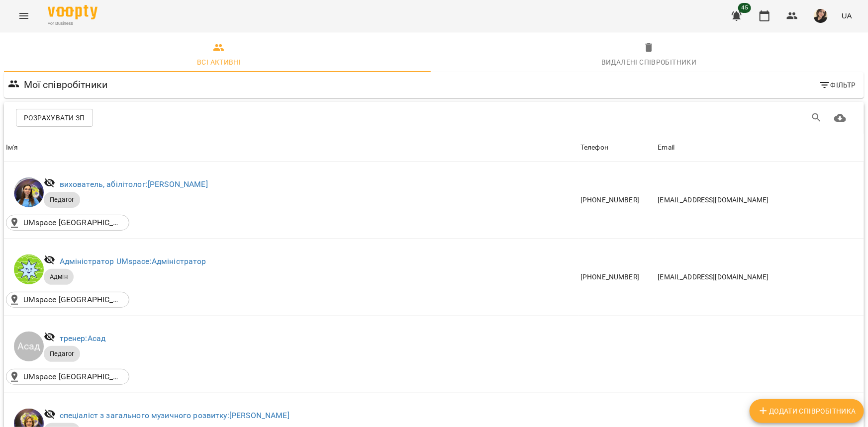  Describe the element at coordinates (837, 85) in the screenshot. I see `button: Фільтр` at that location.